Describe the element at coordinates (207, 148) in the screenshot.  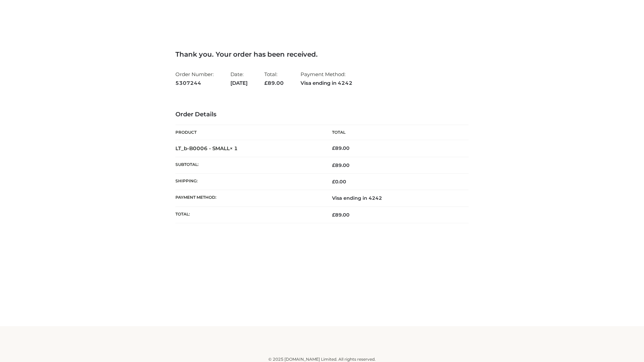
I see `strong: LT_b-B0006 - SMALL` at that location.